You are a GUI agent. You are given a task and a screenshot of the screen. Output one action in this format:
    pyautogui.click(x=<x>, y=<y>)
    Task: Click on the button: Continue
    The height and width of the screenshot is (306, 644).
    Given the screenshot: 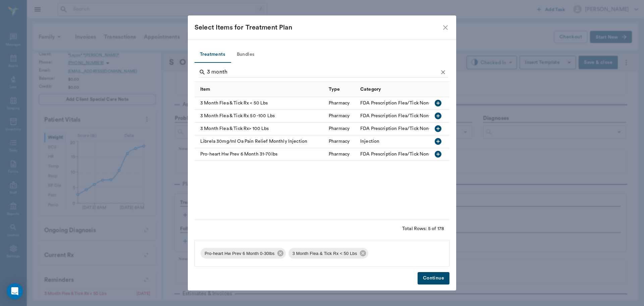 What is the action you would take?
    pyautogui.click(x=433, y=278)
    